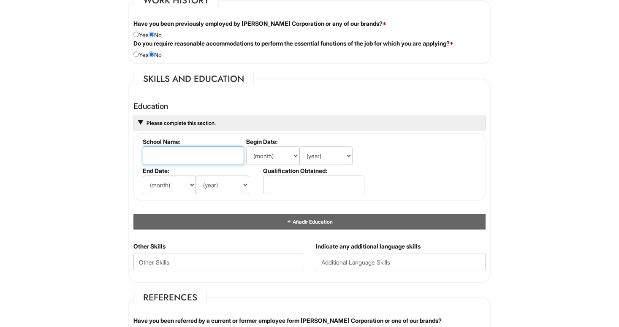 Image resolution: width=619 pixels, height=327 pixels. I want to click on label: Qualification Obtained:, so click(313, 170).